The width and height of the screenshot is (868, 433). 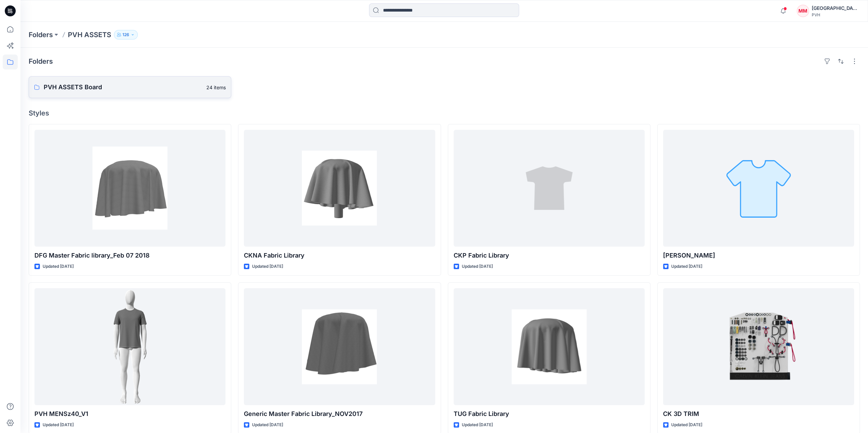 What do you see at coordinates (339, 347) in the screenshot?
I see `a: Generic Master Fabric Library_NOV2017` at bounding box center [339, 347].